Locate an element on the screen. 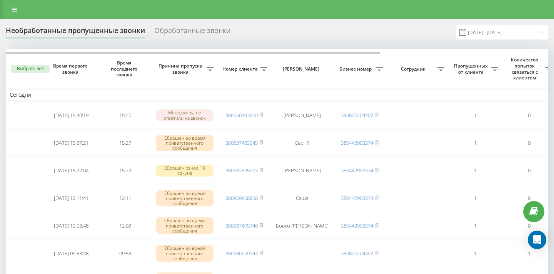 Image resolution: width=554 pixels, height=274 pixels. button: Выбрать все is located at coordinates (30, 69).